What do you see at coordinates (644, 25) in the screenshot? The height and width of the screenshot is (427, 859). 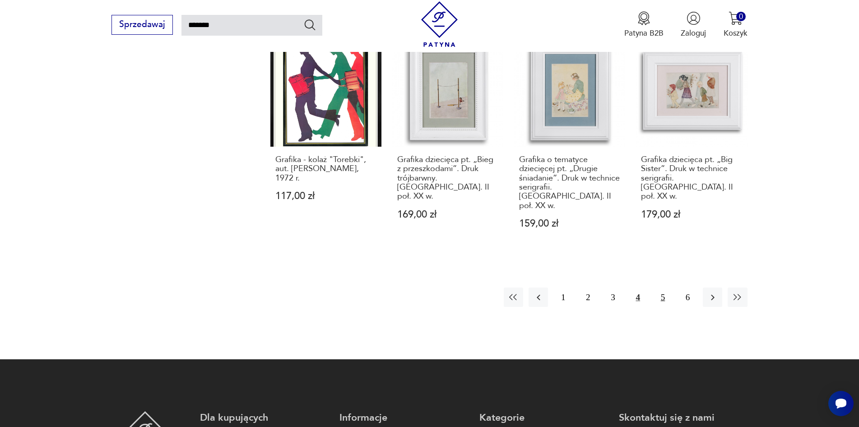 I see `a: Ikona medaluPatyna B2B` at bounding box center [644, 25].